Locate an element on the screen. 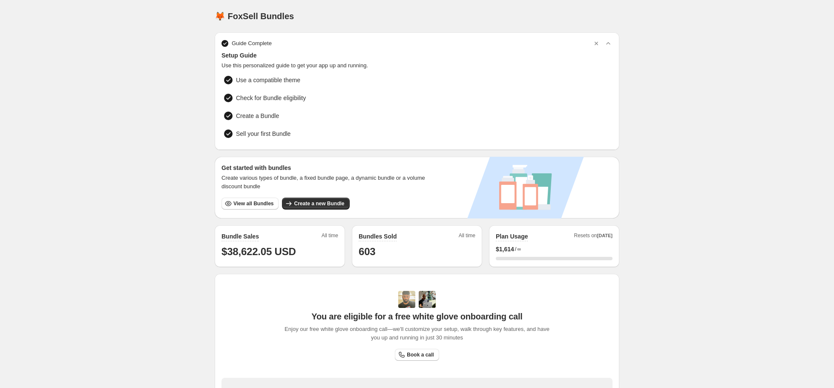  span: Create various types of bundle, a fixed bundle page, a dynamic bundle or a volume discount bundle is located at coordinates (327, 182).